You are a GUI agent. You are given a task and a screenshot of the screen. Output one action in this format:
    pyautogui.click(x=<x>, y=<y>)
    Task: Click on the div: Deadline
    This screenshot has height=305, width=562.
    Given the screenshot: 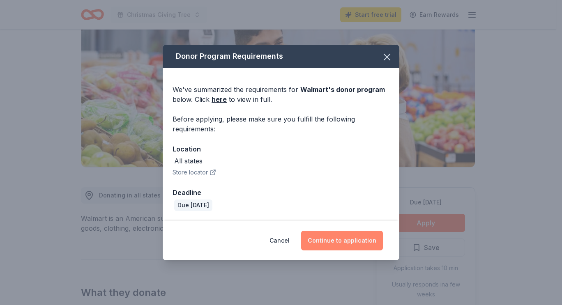 What is the action you would take?
    pyautogui.click(x=281, y=193)
    